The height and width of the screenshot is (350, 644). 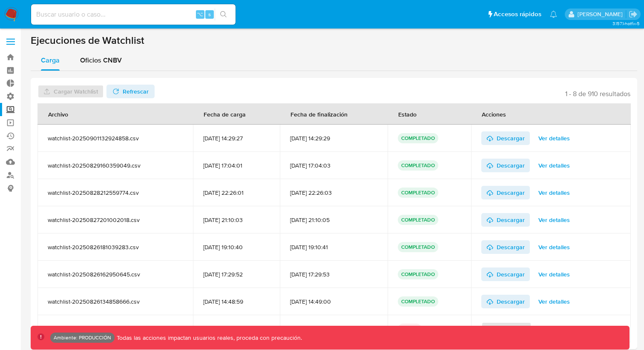 I want to click on a: Salir, so click(x=633, y=14).